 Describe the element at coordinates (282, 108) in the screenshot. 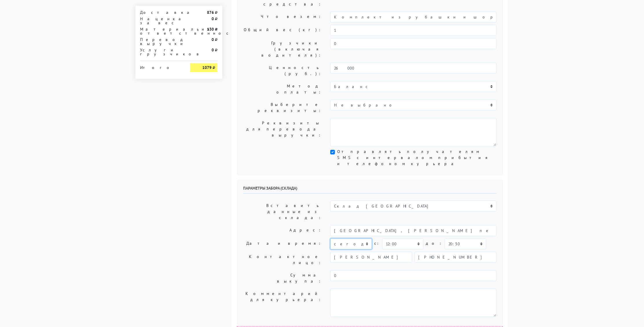

I see `label: Выберите реквизиты:` at that location.